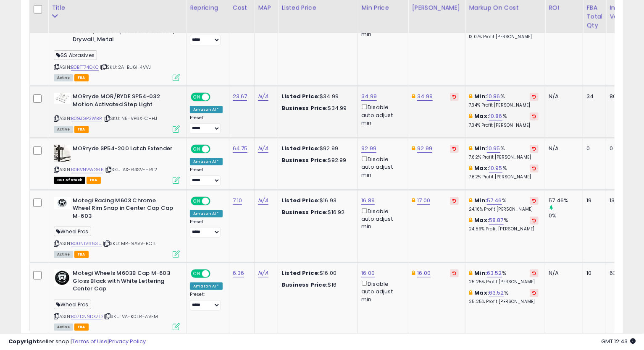 The height and width of the screenshot is (350, 644). I want to click on b: MORryde MOR/RYDE SP54-032 Motion Activated Step Light, so click(124, 102).